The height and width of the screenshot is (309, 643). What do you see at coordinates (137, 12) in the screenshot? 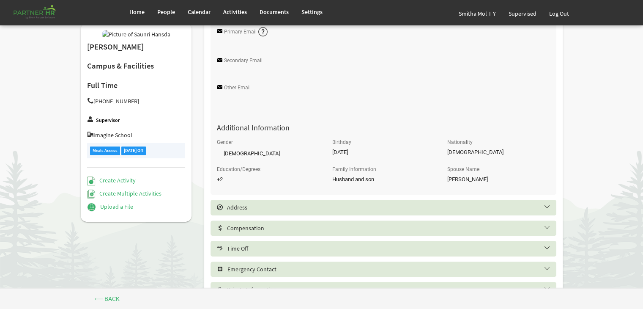
I see `span: Home` at bounding box center [137, 12].